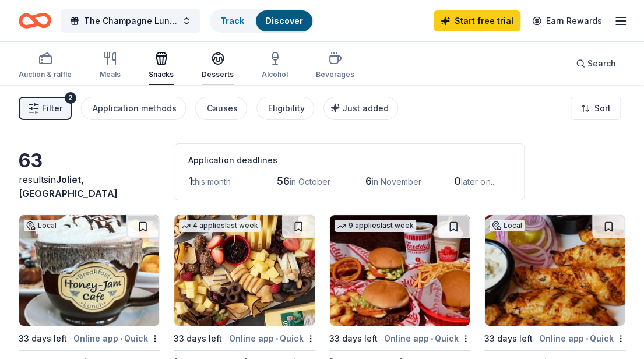  I want to click on button: Eligibility, so click(286, 109).